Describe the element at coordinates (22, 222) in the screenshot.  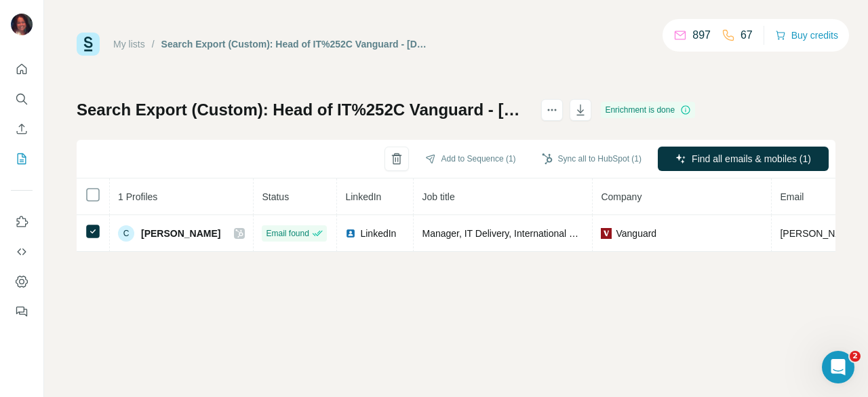
I see `button: Use Surfe on LinkedIn` at that location.